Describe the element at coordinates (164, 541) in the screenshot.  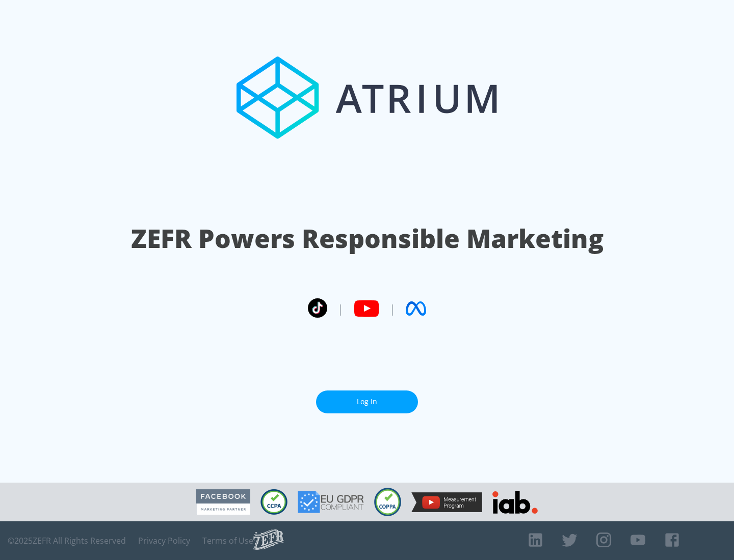
I see `a: Privacy Policy` at that location.